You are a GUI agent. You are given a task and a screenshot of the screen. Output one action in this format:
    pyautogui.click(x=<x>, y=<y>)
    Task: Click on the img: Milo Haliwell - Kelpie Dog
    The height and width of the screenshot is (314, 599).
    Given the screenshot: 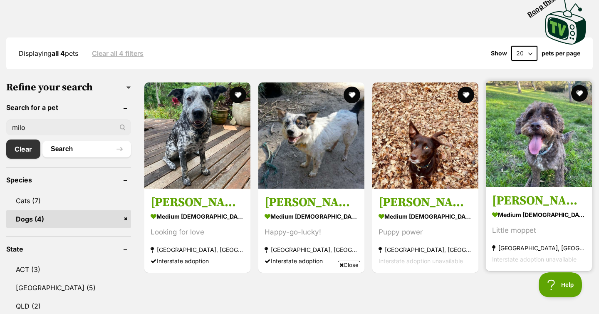 What is the action you would take?
    pyautogui.click(x=425, y=135)
    